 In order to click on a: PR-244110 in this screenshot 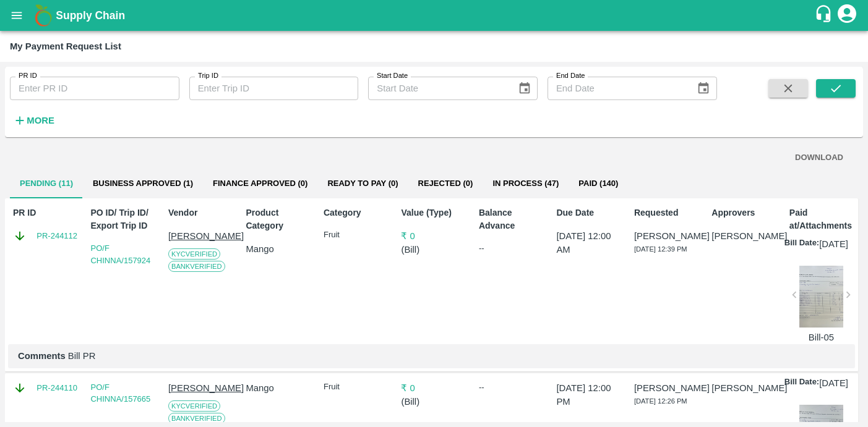, I will do `click(57, 388)`.